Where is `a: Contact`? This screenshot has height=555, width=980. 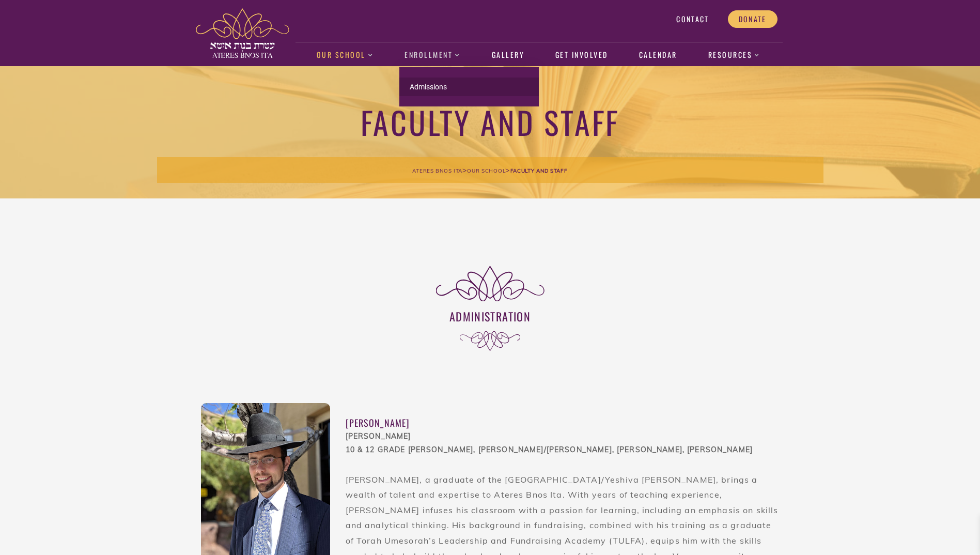
a: Contact is located at coordinates (692, 19).